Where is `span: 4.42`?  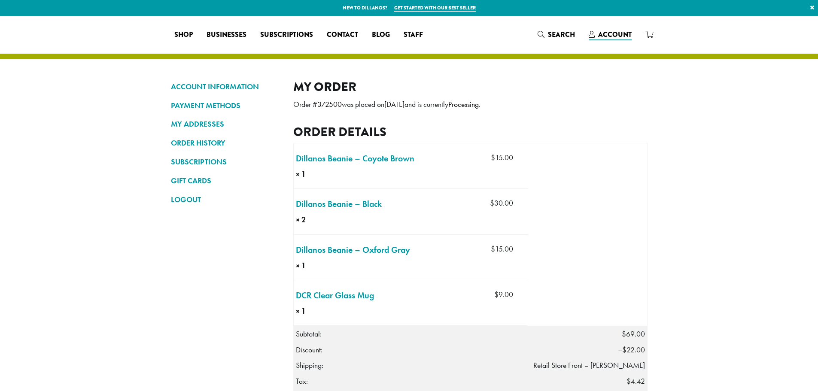 span: 4.42 is located at coordinates (636, 381).